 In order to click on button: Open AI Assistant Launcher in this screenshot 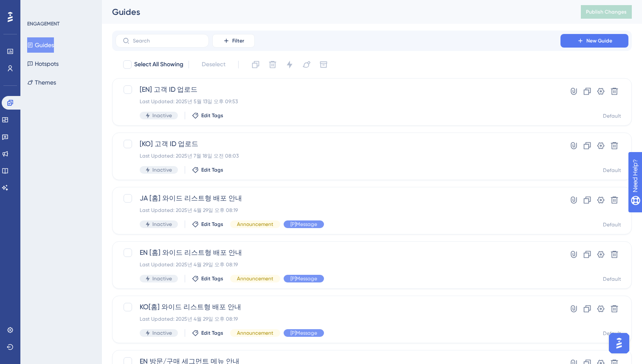, I will do `click(13, 13)`.